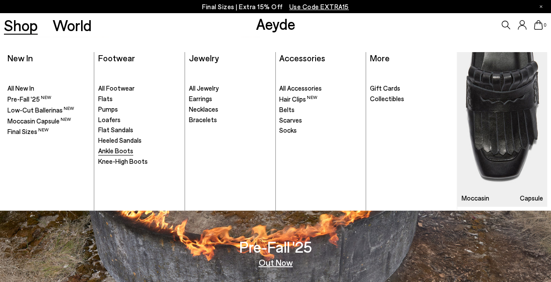 The image size is (551, 282). I want to click on span: Flat Sandals, so click(116, 130).